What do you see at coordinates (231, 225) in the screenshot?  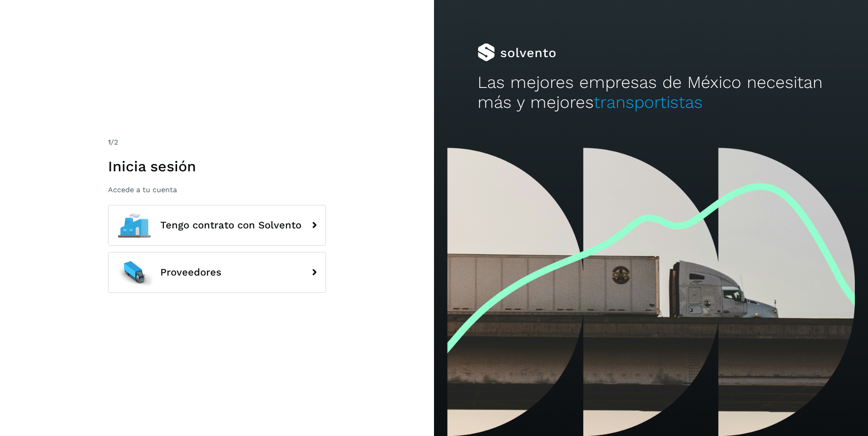 I see `span: Tengo contrato con Solvento` at bounding box center [231, 225].